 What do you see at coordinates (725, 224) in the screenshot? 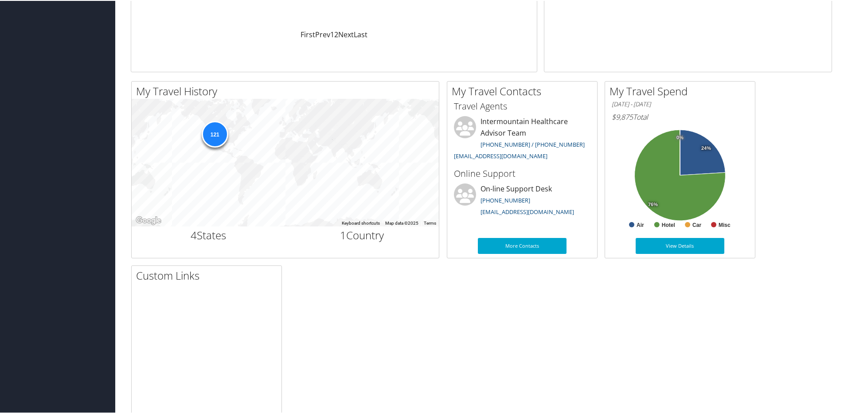
I see `text: Misc` at bounding box center [725, 224].